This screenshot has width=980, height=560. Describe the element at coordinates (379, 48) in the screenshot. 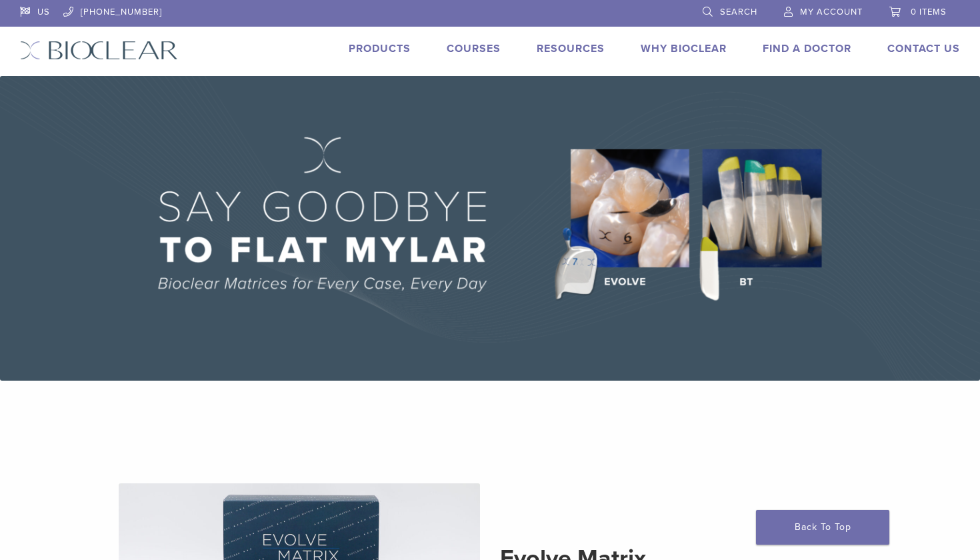

I see `a: Products` at that location.